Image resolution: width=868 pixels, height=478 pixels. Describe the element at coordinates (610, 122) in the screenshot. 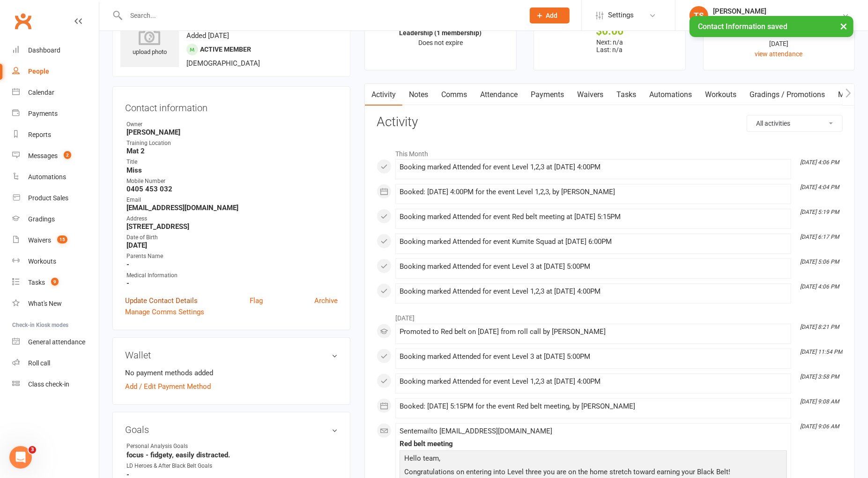

I see `h3: Activity` at that location.